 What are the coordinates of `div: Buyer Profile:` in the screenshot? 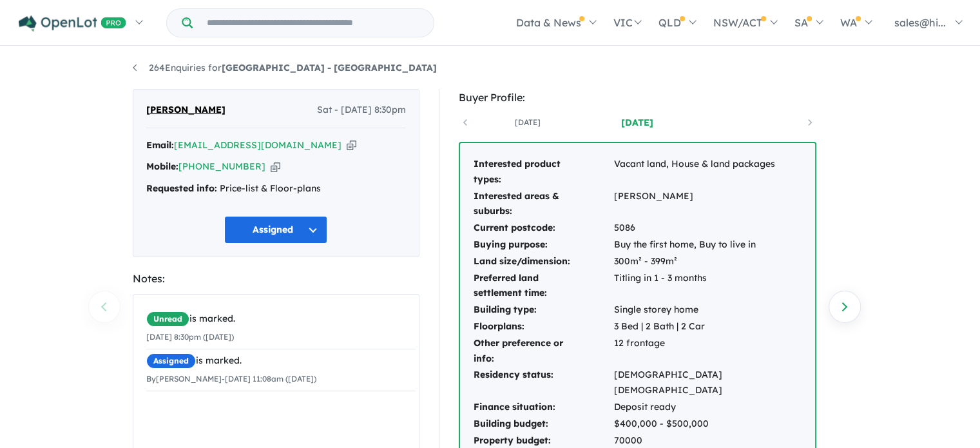 It's located at (637, 98).